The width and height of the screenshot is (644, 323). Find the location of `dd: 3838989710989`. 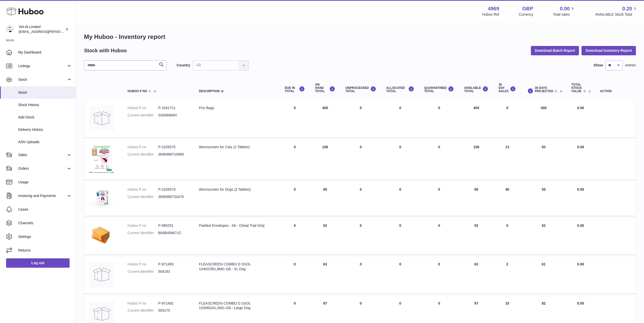

dd: 3838989710989 is located at coordinates (174, 155).